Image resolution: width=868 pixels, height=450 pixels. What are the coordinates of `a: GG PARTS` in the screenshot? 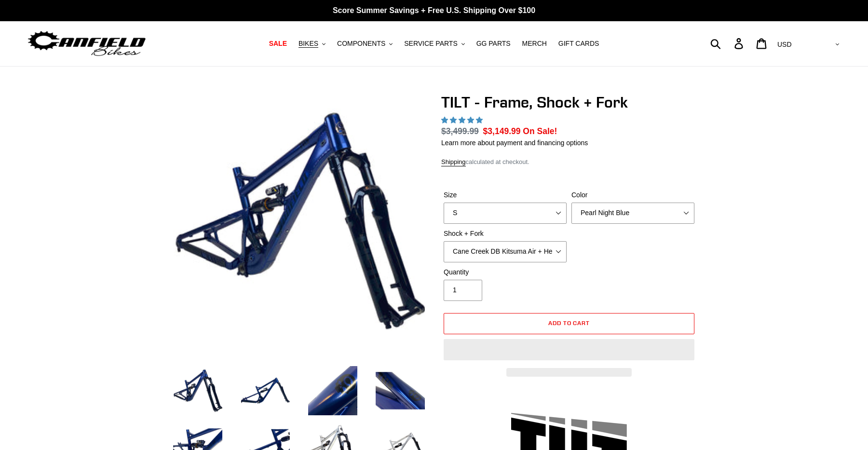 It's located at (494, 44).